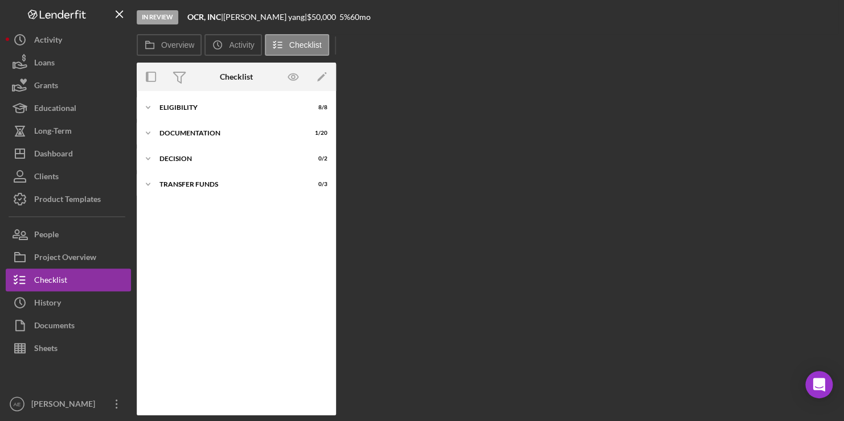  Describe the element at coordinates (241, 45) in the screenshot. I see `label: Activity` at that location.